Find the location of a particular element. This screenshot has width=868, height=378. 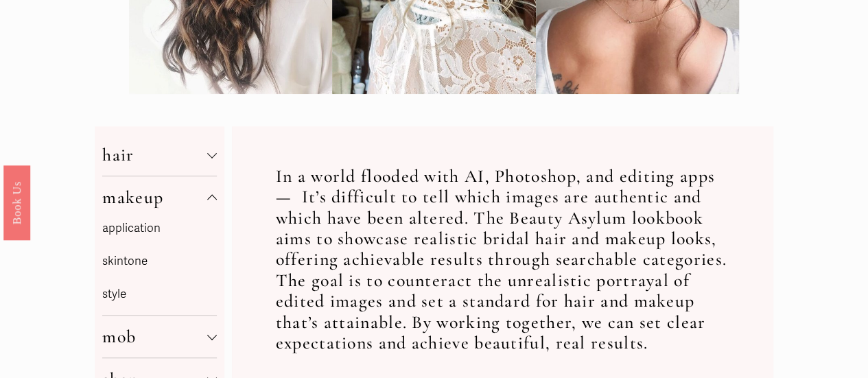

span: mob is located at coordinates (154, 337).